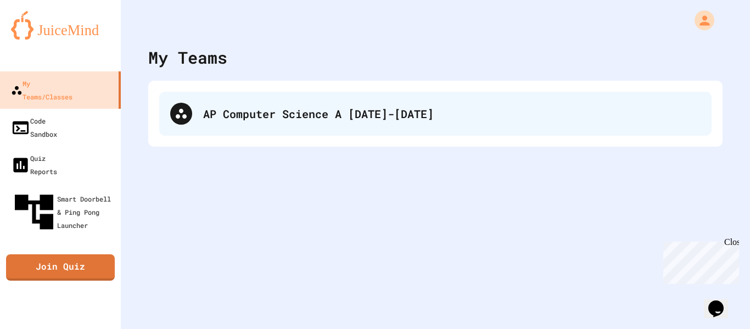 This screenshot has height=329, width=750. Describe the element at coordinates (34, 127) in the screenshot. I see `div: Code Sandbox` at that location.